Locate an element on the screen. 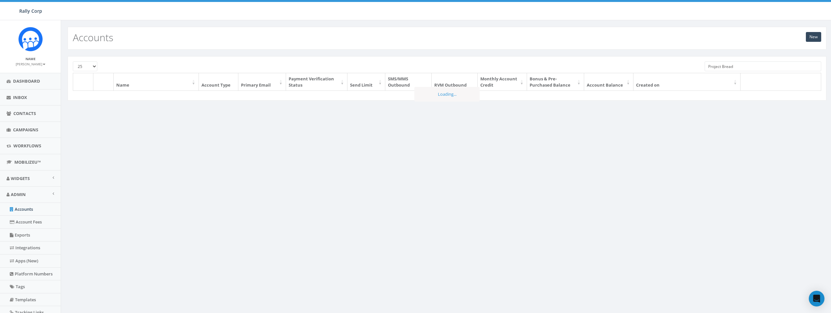 This screenshot has width=831, height=313. img: Icon_1.png is located at coordinates (30, 39).